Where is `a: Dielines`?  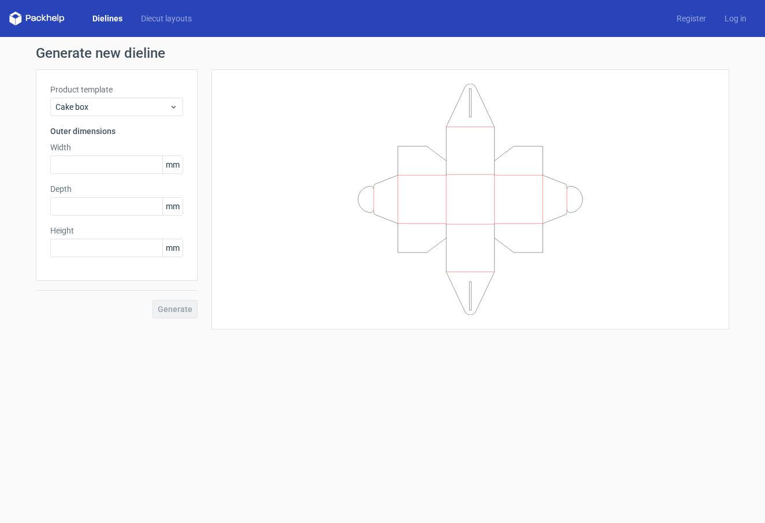 a: Dielines is located at coordinates (107, 18).